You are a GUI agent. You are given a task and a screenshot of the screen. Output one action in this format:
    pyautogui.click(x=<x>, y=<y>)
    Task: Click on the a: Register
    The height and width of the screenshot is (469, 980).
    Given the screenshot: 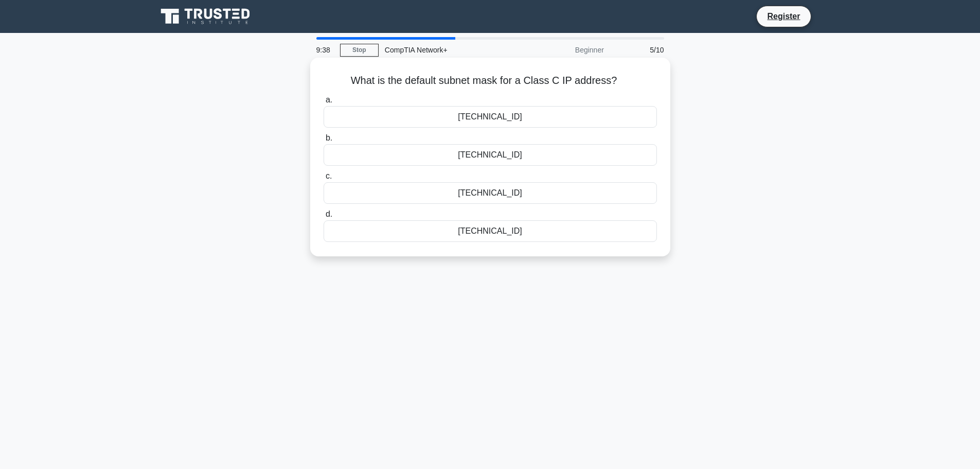 What is the action you would take?
    pyautogui.click(x=783, y=16)
    